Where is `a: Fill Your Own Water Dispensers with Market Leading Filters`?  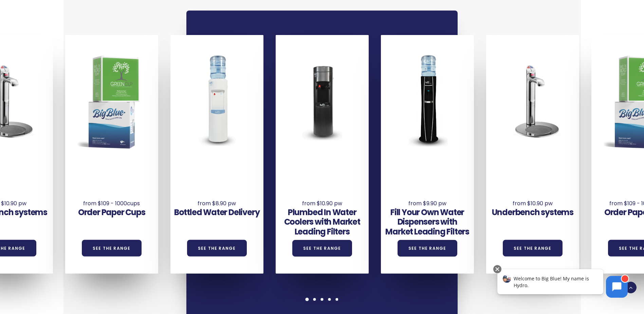 a: Fill Your Own Water Dispensers with Market Leading Filters is located at coordinates (427, 222).